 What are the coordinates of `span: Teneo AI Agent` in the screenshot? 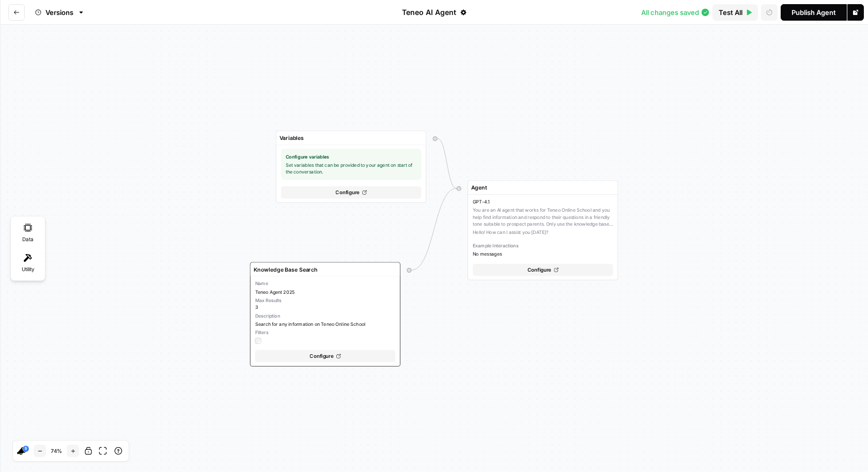 It's located at (429, 13).